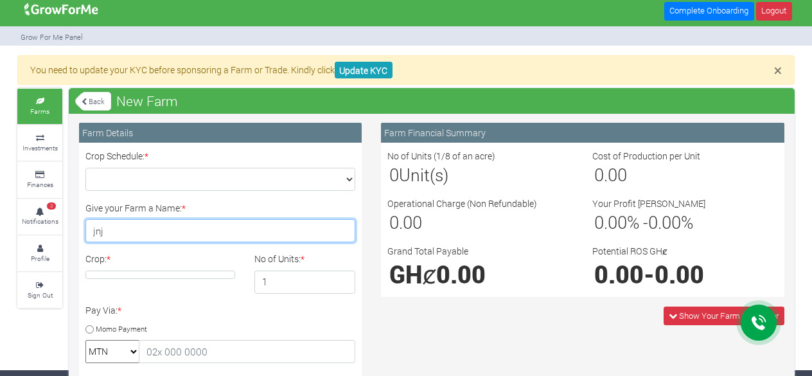 The height and width of the screenshot is (376, 812). What do you see at coordinates (364, 70) in the screenshot?
I see `a: Update KYC` at bounding box center [364, 70].